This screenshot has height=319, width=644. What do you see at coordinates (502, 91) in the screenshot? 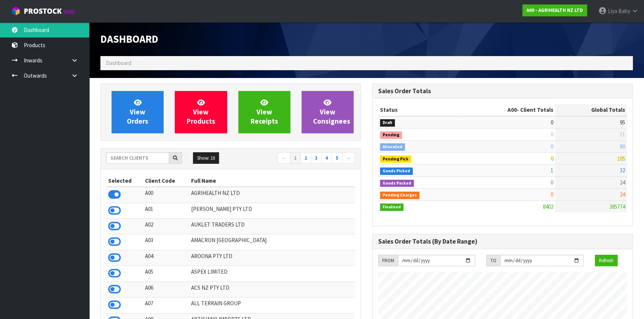
I see `h3: Sales Order Totals` at bounding box center [502, 91].